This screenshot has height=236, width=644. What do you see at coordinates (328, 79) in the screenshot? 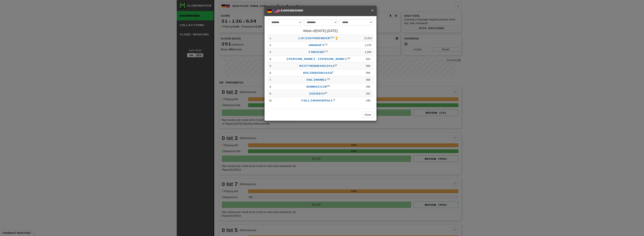
I see `sup: Level 132` at bounding box center [328, 79].